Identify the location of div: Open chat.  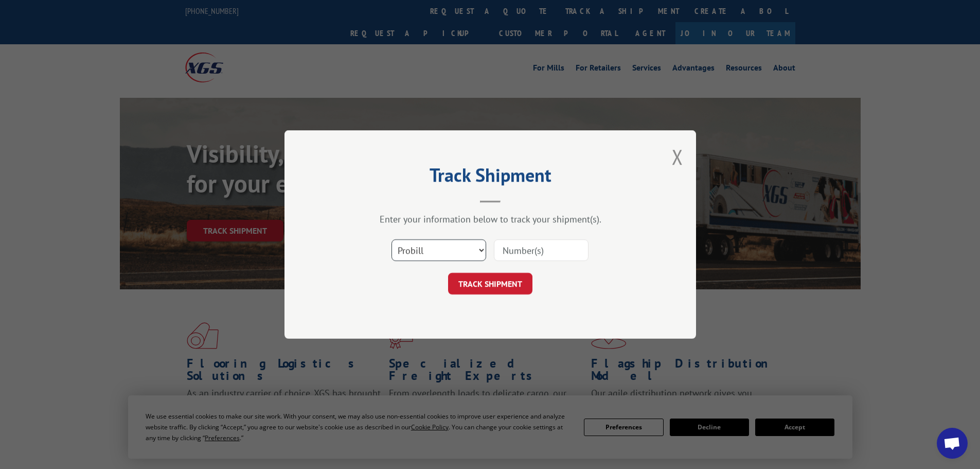
(952, 443).